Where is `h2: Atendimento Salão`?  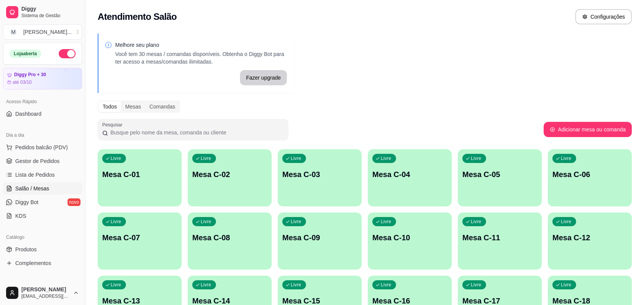
h2: Atendimento Salão is located at coordinates (137, 17).